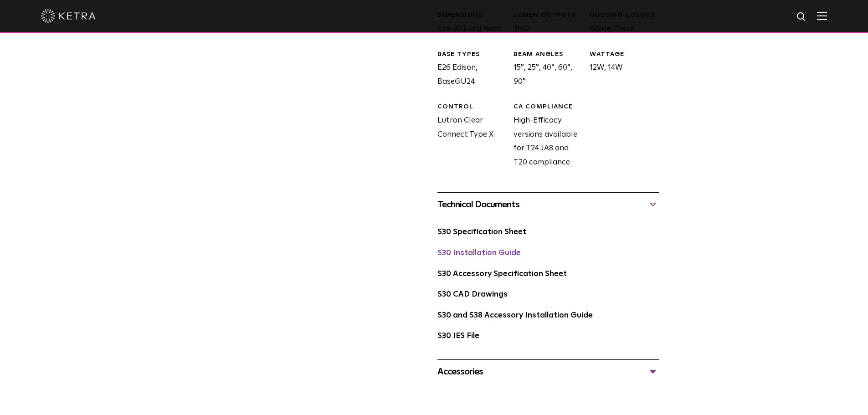 This screenshot has height=415, width=868. I want to click on div: Technical Documents, so click(548, 204).